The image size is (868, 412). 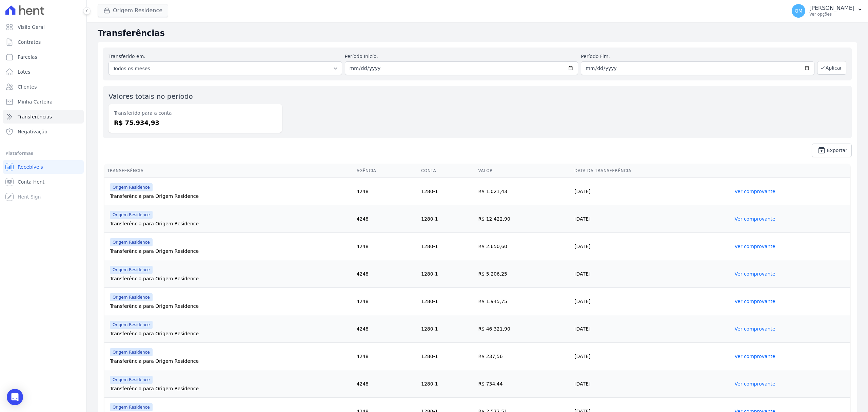 I want to click on h2: Transferências, so click(x=478, y=33).